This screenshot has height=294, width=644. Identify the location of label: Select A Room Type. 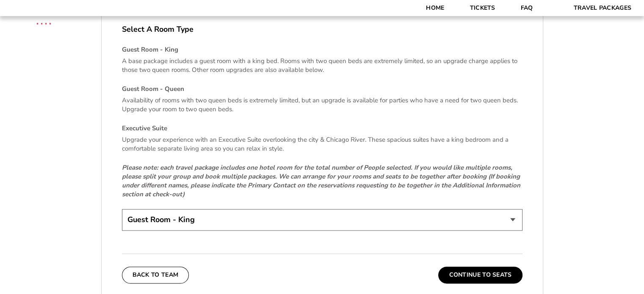
(322, 29).